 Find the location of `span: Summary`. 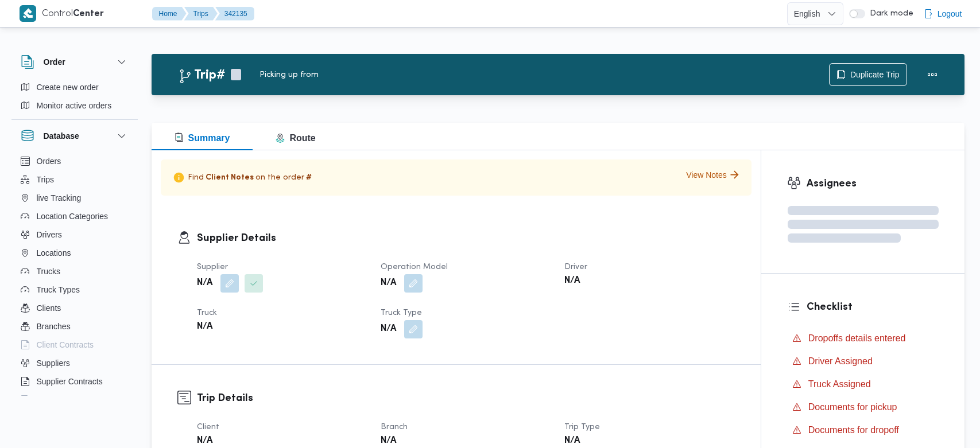

span: Summary is located at coordinates (202, 137).